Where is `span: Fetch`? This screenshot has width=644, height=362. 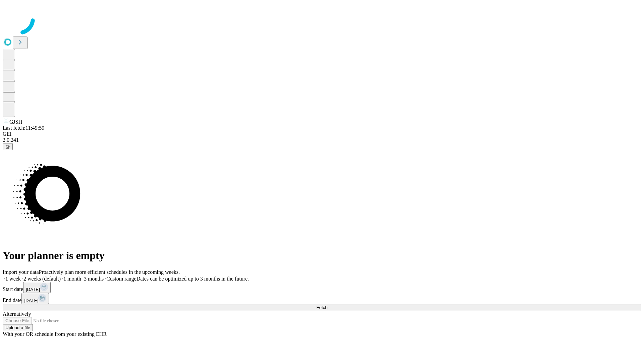
span: Fetch is located at coordinates (321, 307).